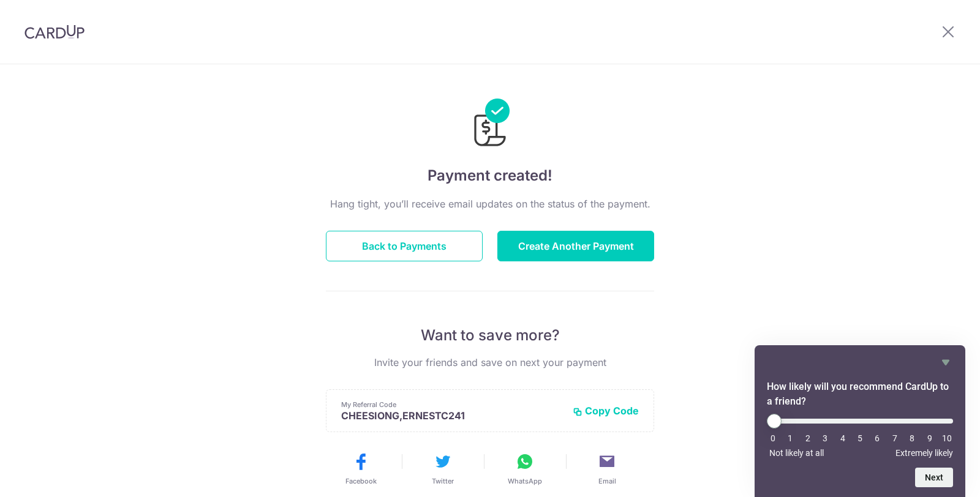 This screenshot has width=980, height=497. What do you see at coordinates (924, 453) in the screenshot?
I see `span: Extremely likely` at bounding box center [924, 453].